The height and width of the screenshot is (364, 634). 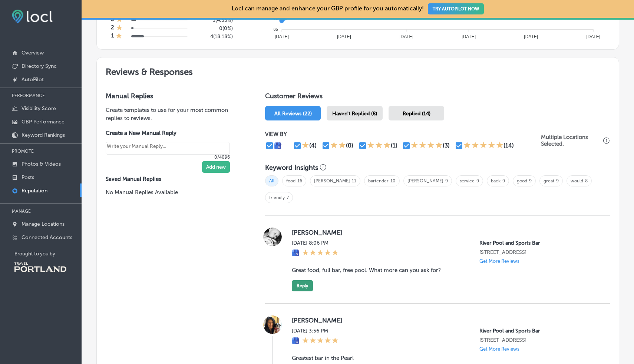 I want to click on a: friendly, so click(x=277, y=198).